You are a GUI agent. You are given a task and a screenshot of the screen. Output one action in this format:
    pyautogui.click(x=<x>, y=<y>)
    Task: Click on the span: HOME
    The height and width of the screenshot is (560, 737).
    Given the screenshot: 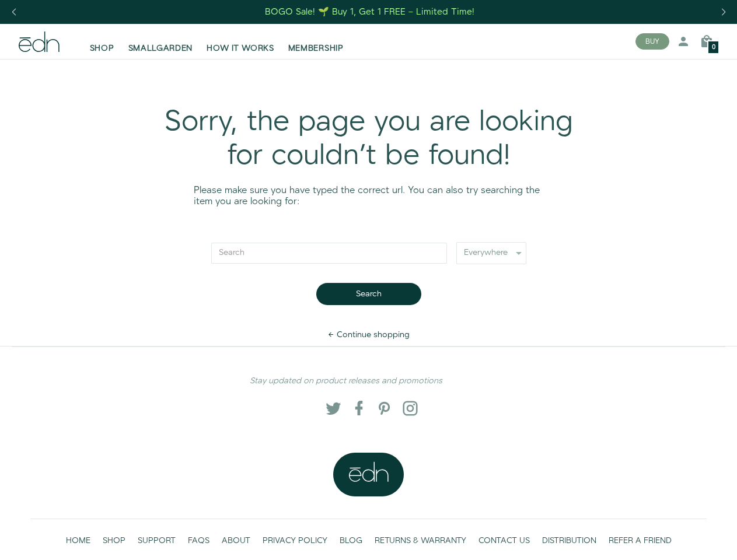 What is the action you would take?
    pyautogui.click(x=78, y=541)
    